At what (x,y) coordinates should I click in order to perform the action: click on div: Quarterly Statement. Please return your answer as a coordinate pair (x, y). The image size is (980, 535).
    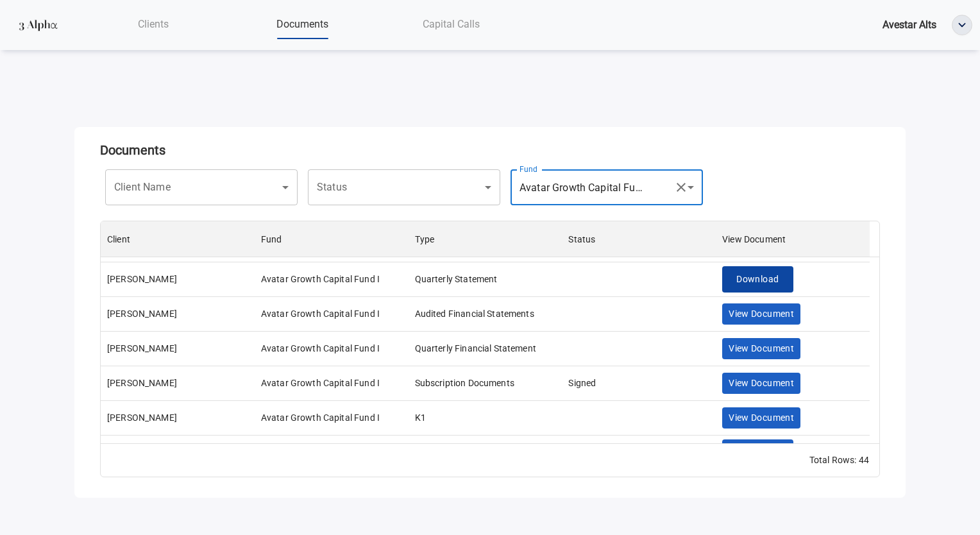
    Looking at the image, I should click on (456, 279).